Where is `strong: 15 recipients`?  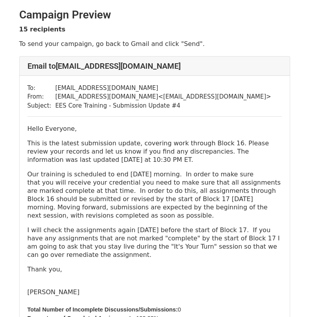
strong: 15 recipients is located at coordinates (42, 29).